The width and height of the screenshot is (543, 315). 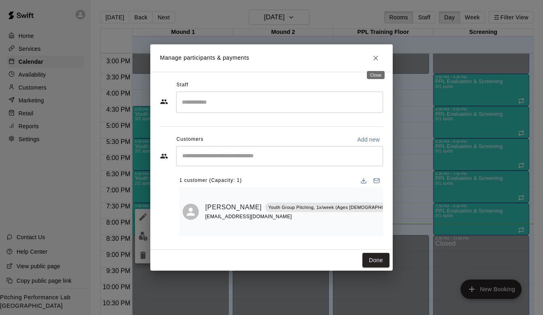 What do you see at coordinates (376, 58) in the screenshot?
I see `button: Close` at bounding box center [376, 58].